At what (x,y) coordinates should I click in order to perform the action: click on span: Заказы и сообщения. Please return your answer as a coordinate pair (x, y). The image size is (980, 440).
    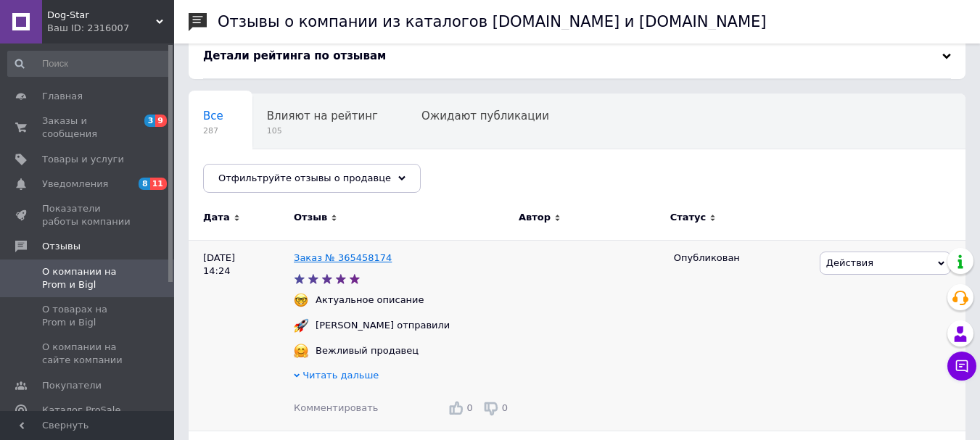
    Looking at the image, I should click on (87, 128).